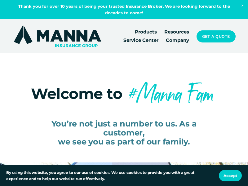  I want to click on button: Accept, so click(231, 176).